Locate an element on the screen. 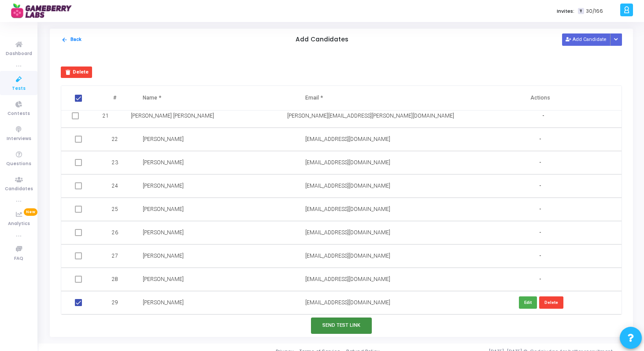 This screenshot has height=351, width=644. span: 27 is located at coordinates (115, 256).